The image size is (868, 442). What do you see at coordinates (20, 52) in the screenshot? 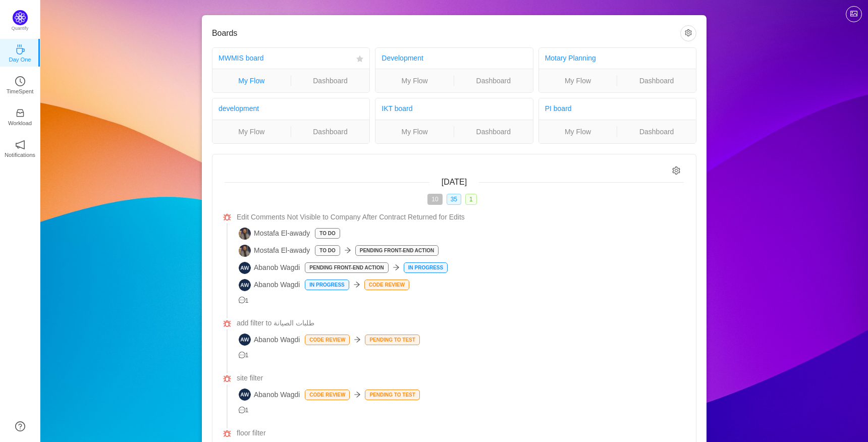
I see `a: icon: coffeeDay One` at bounding box center [20, 52].